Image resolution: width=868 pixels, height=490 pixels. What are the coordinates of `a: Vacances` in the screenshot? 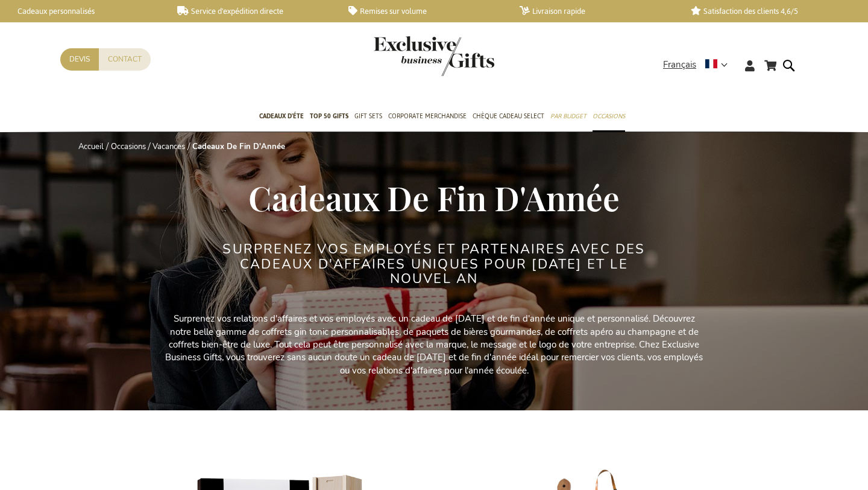 It's located at (169, 147).